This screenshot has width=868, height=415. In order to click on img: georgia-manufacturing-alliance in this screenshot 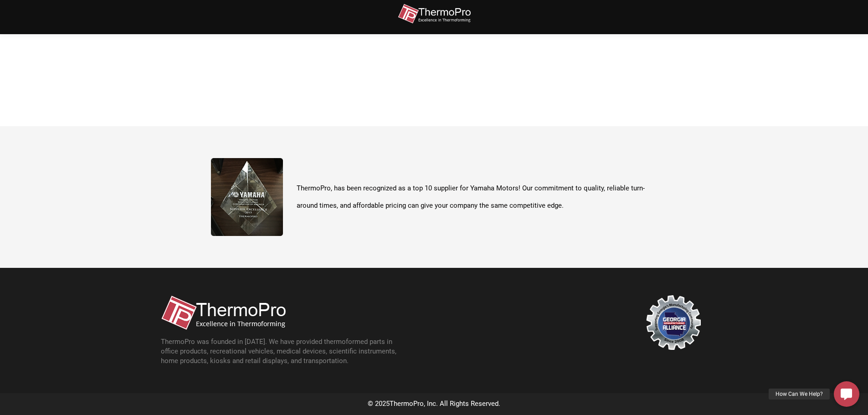, I will do `click(673, 322)`.